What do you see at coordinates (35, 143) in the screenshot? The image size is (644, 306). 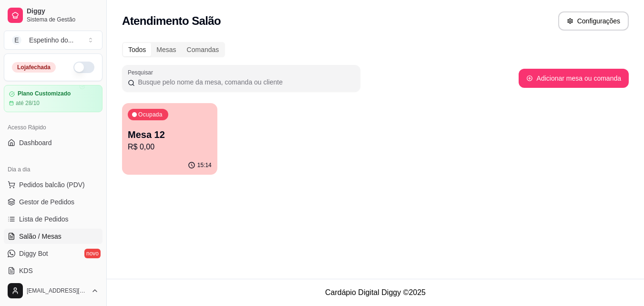 I see `span: Dashboard` at bounding box center [35, 143].